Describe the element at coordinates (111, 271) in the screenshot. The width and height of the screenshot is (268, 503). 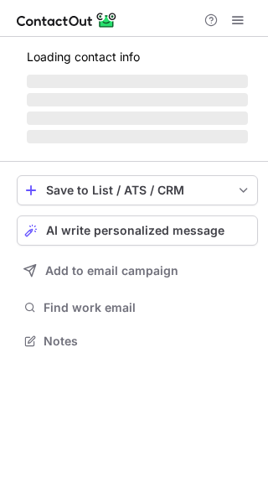
I see `span: Add to email campaign` at that location.